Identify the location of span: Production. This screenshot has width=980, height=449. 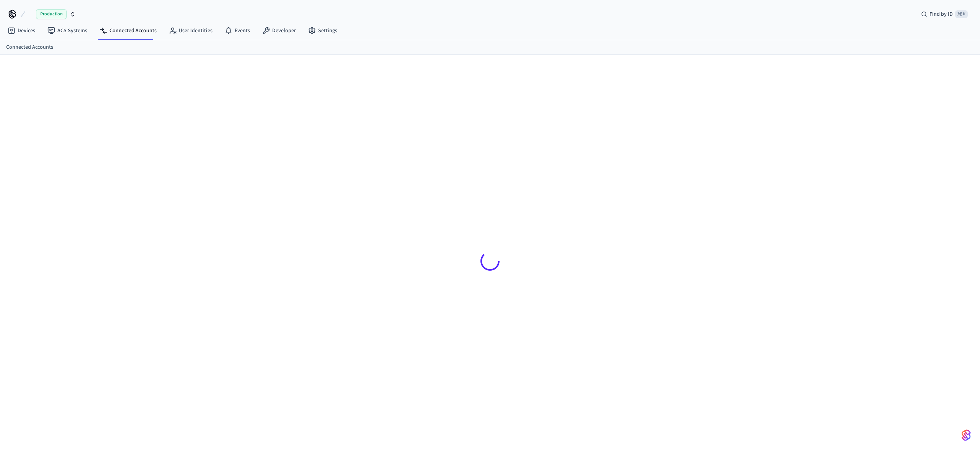
(51, 14).